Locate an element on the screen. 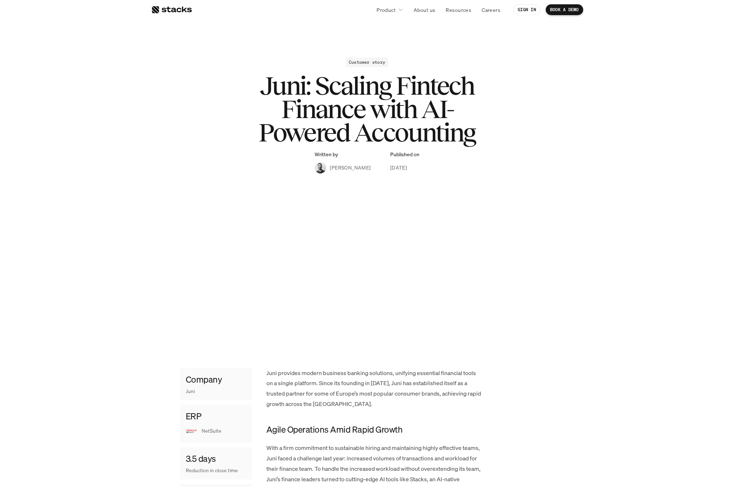 The image size is (734, 487). h2: Customer story is located at coordinates (367, 62).